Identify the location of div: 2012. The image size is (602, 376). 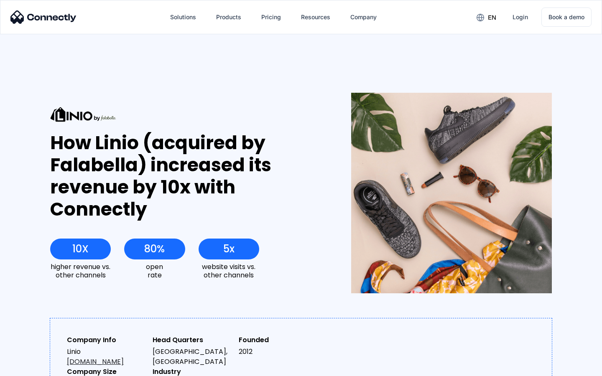
(278, 352).